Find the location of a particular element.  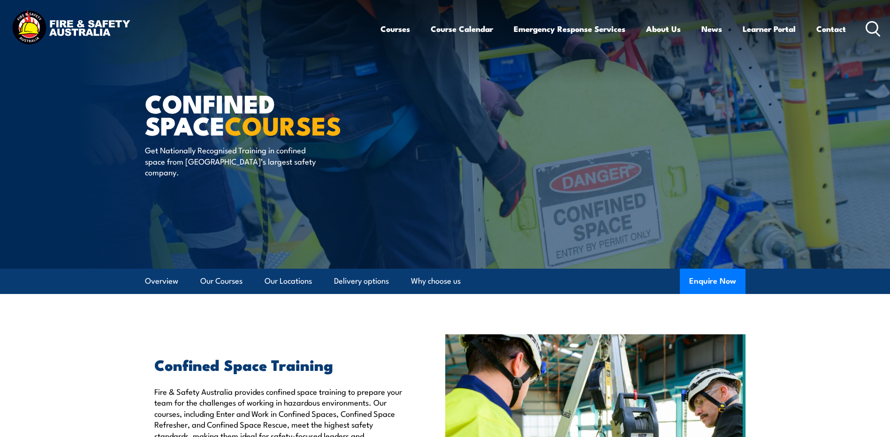

a: About Us is located at coordinates (663, 29).